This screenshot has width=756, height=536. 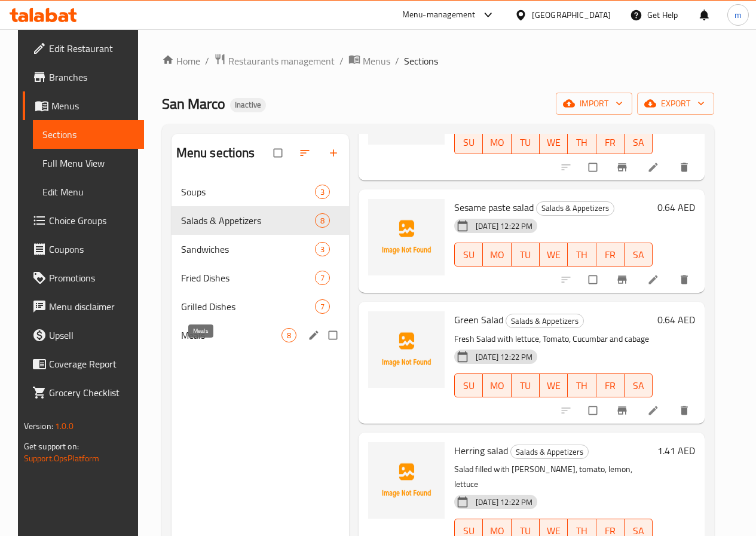 What do you see at coordinates (494, 207) in the screenshot?
I see `span: Sesame paste salad` at bounding box center [494, 207].